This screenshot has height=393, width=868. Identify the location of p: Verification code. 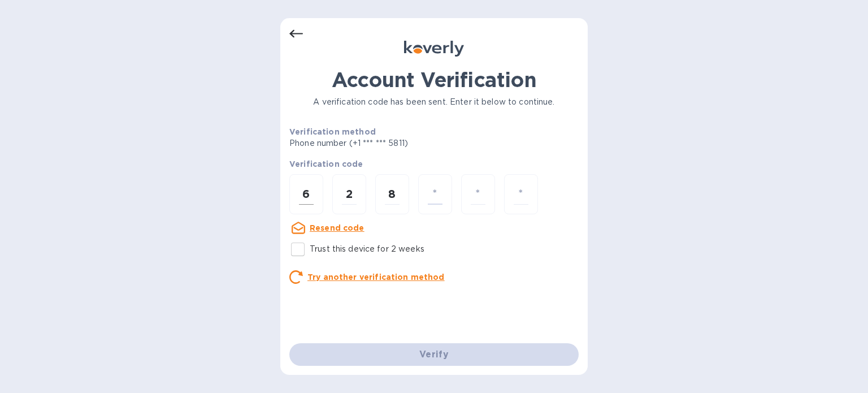
(434, 164).